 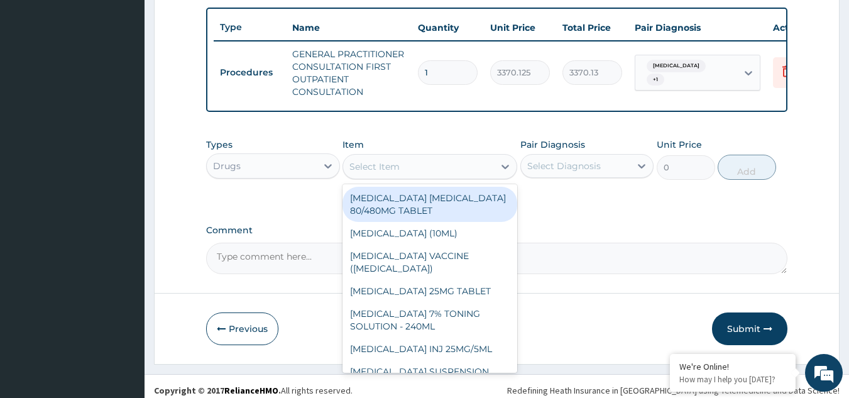 What do you see at coordinates (249, 27) in the screenshot?
I see `th: Type` at bounding box center [249, 27].